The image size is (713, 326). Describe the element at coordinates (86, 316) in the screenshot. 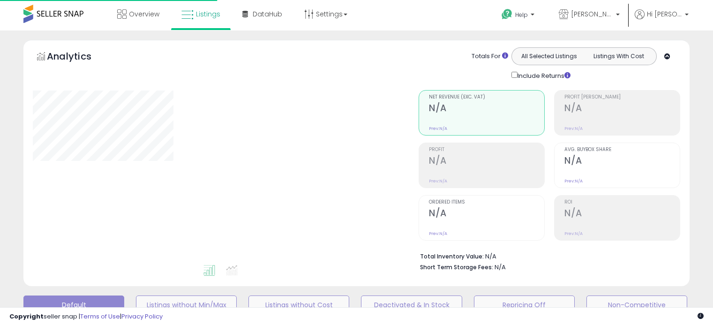

I see `div: seller snap | |` at that location.